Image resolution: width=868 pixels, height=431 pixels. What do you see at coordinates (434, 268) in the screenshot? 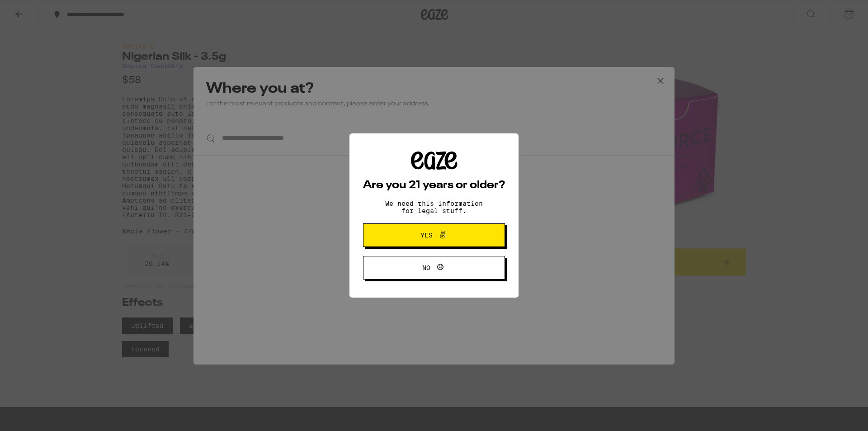
I see `button: No` at bounding box center [434, 268].